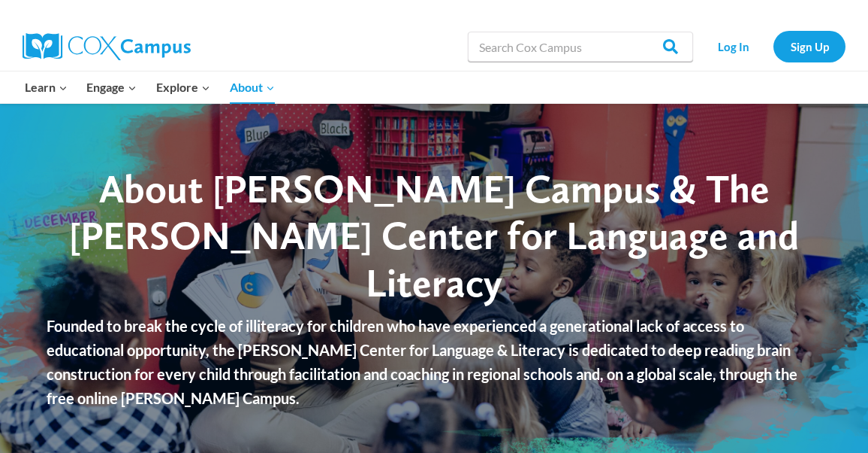 The height and width of the screenshot is (453, 868). Describe the element at coordinates (106, 47) in the screenshot. I see `img: Cox Campus` at that location.